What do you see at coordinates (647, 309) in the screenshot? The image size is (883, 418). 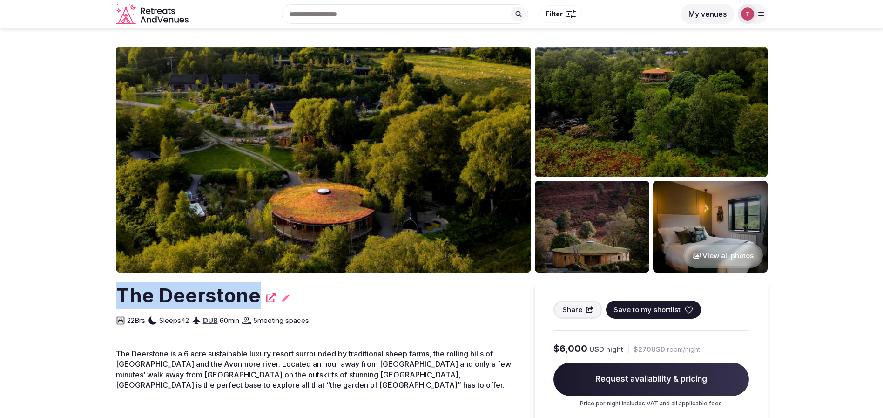 I see `span: Save to my shortlist` at bounding box center [647, 309].